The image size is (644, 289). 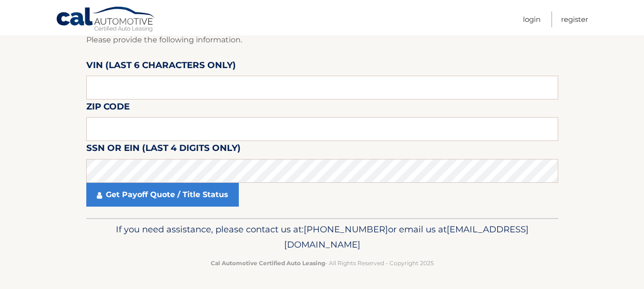 What do you see at coordinates (322, 40) in the screenshot?
I see `p: Please provide the following information.` at bounding box center [322, 40].